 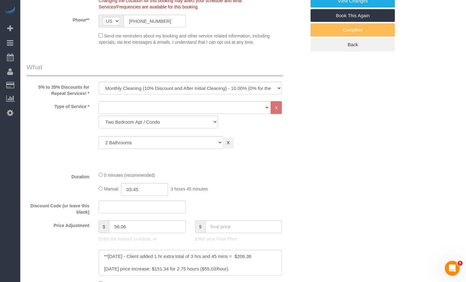 I want to click on p: Enter the Amount to Adjust, or, so click(x=142, y=239).